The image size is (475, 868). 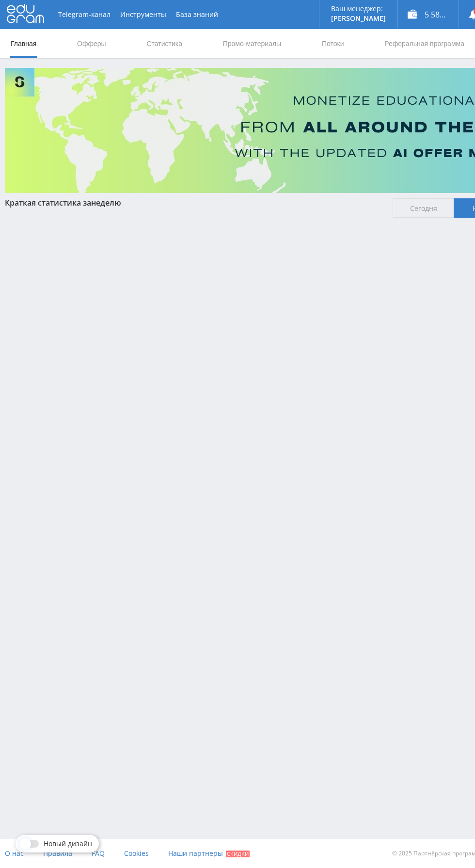 What do you see at coordinates (68, 843) in the screenshot?
I see `span: Новый дизайн` at bounding box center [68, 843].